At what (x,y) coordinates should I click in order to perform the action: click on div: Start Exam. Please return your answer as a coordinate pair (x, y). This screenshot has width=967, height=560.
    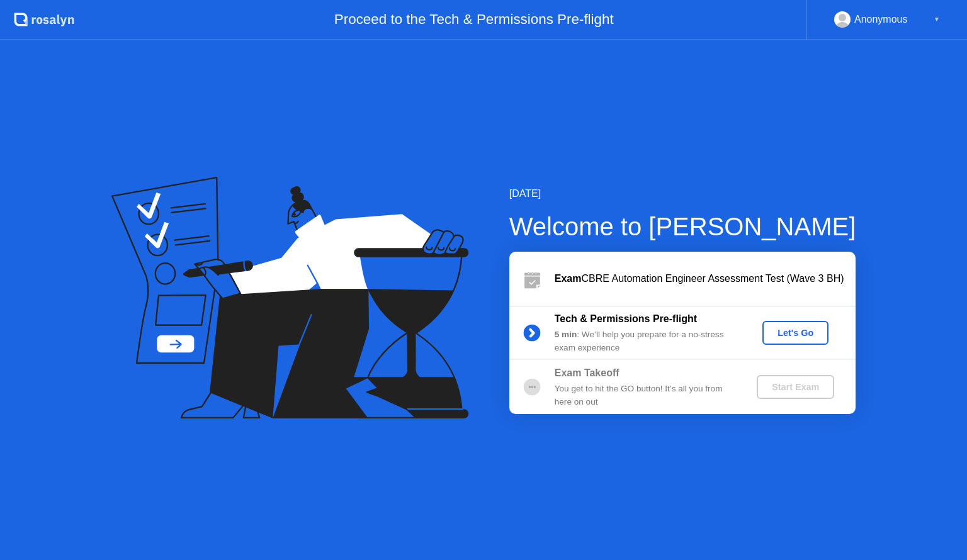
    Looking at the image, I should click on (795, 387).